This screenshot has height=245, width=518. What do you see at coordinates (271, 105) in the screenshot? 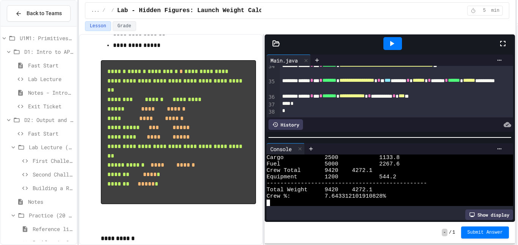
I see `div: 37` at bounding box center [271, 105].